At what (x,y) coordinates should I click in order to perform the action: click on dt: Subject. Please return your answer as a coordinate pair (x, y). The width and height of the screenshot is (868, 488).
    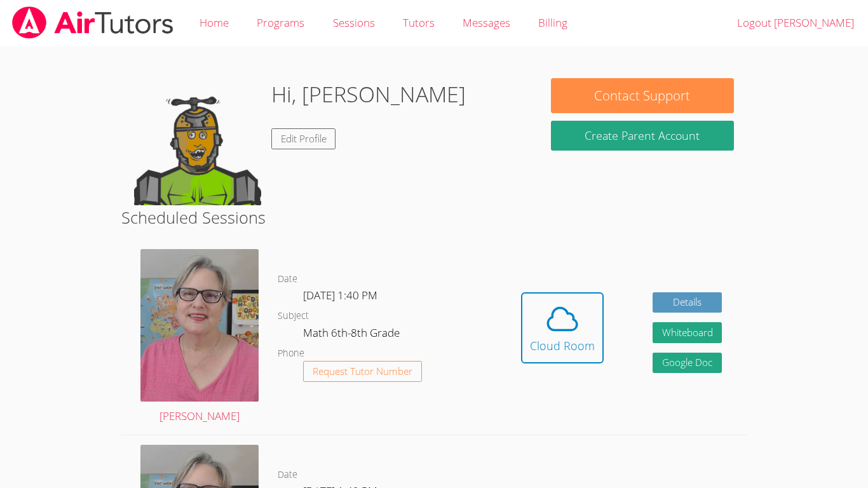
    Looking at the image, I should click on (293, 316).